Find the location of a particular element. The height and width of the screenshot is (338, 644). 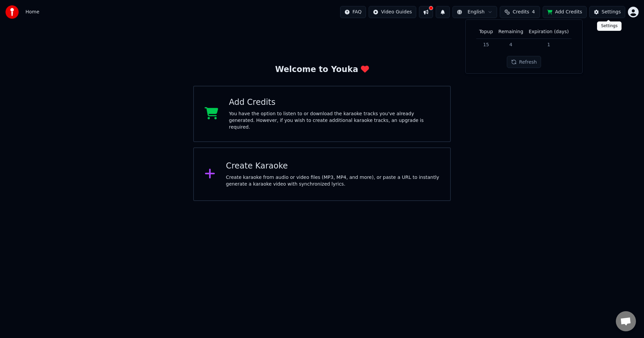

td: 1 is located at coordinates (549, 45).